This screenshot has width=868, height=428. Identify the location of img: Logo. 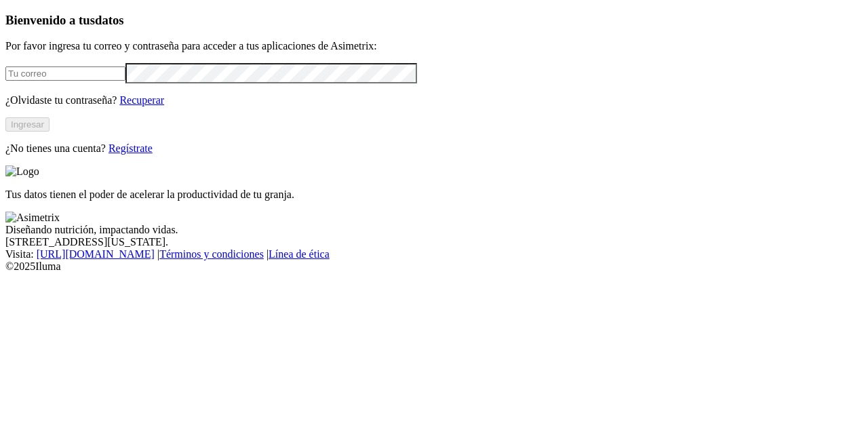
(22, 172).